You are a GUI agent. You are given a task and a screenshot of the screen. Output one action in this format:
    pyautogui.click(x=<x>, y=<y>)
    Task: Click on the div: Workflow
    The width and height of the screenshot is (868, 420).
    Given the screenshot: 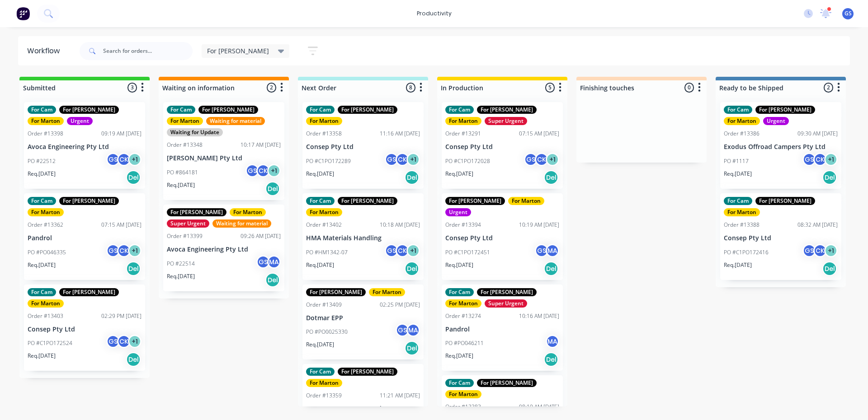 What is the action you would take?
    pyautogui.click(x=46, y=51)
    